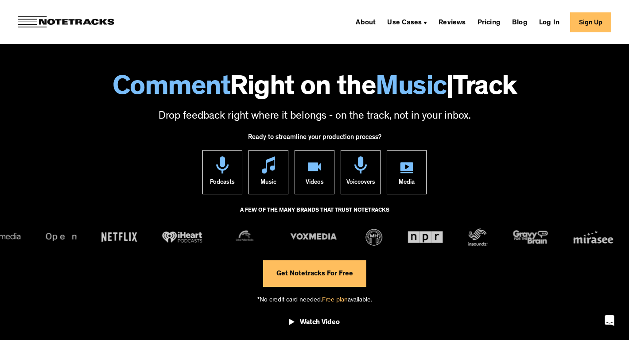 This screenshot has width=629, height=340. What do you see at coordinates (361, 172) in the screenshot?
I see `a: Voiceovers` at bounding box center [361, 172].